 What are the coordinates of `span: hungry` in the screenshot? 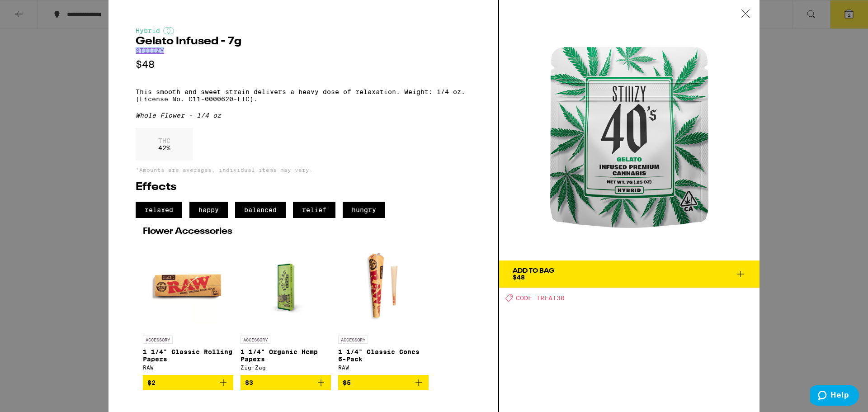 It's located at (364, 210).